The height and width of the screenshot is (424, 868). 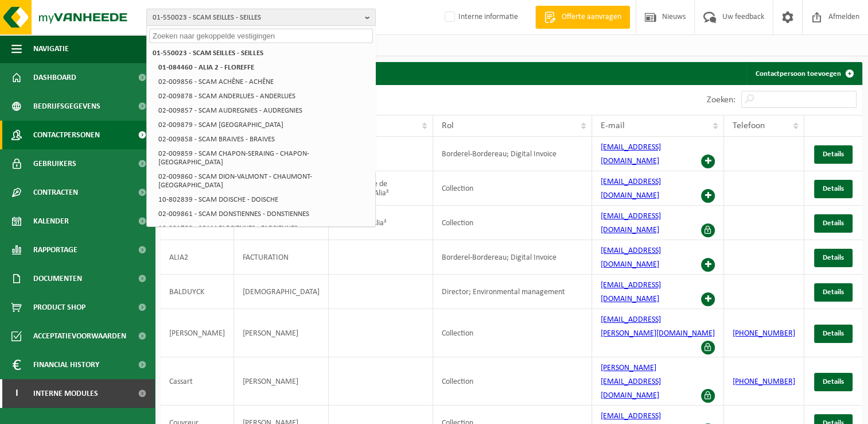 What do you see at coordinates (592, 17) in the screenshot?
I see `span: Offerte aanvragen` at bounding box center [592, 17].